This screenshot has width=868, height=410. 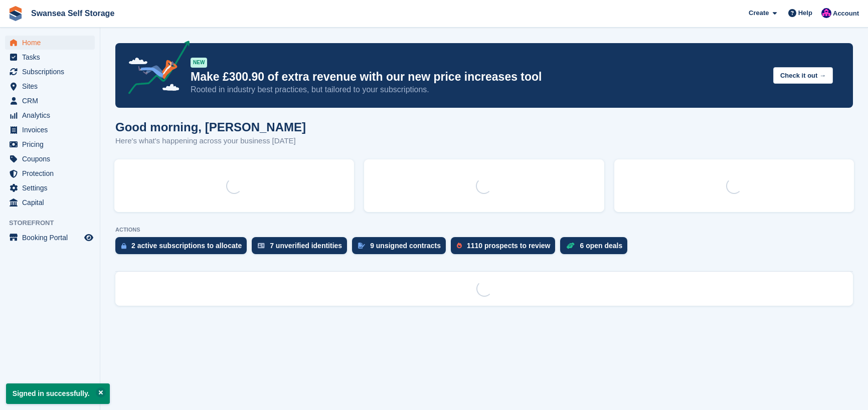 I want to click on a: Preview store, so click(x=89, y=237).